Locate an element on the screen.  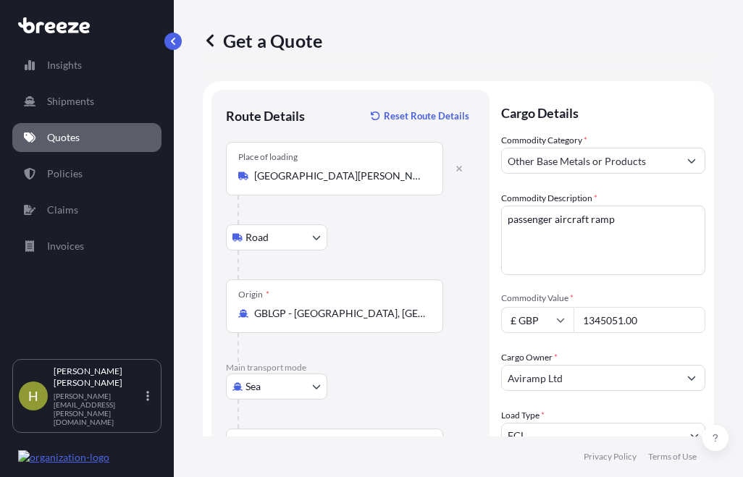
a: Claims is located at coordinates (87, 210).